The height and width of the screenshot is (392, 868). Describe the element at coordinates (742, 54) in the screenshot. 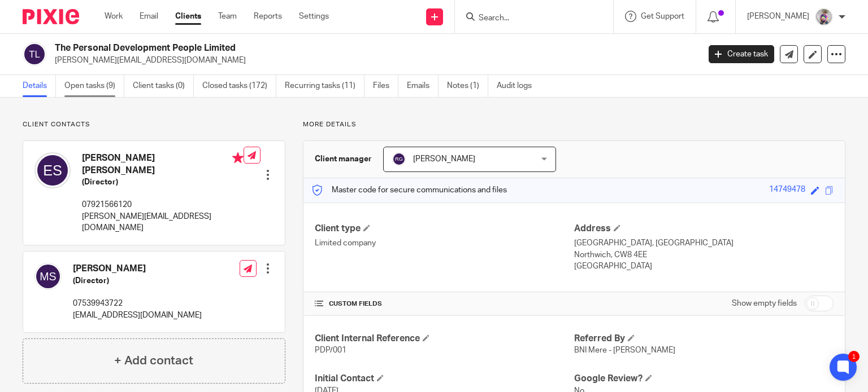

I see `a: Create task` at that location.